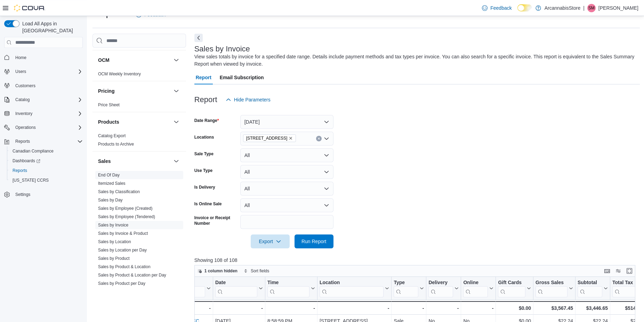  I want to click on button: Date, so click(239, 289).